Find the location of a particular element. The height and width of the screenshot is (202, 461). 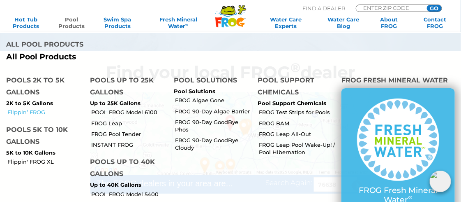

h4: Pools 5K to 10K Gallons is located at coordinates (42, 136).